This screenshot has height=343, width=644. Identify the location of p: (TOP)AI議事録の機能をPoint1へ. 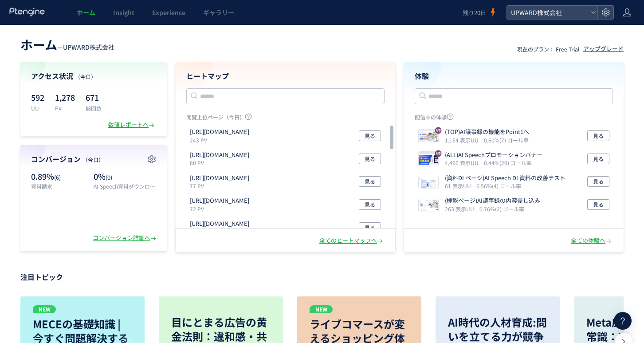
(487, 132).